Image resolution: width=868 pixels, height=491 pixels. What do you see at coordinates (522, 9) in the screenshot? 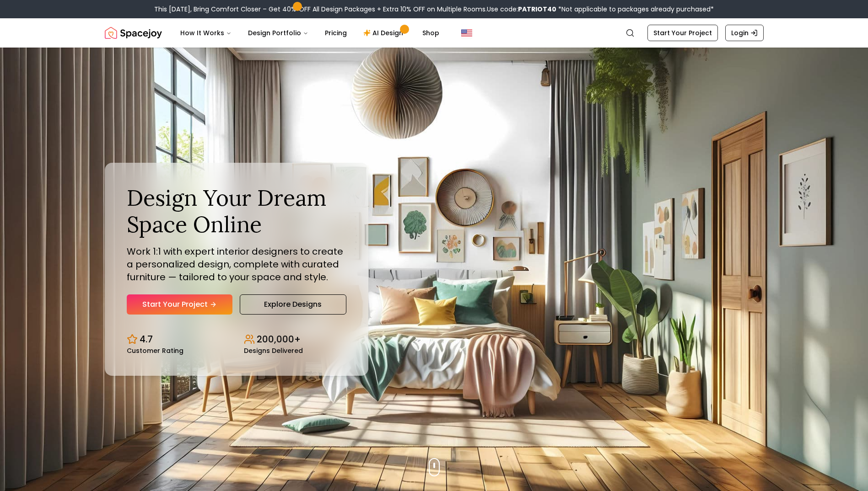
I see `span: Use code:` at bounding box center [522, 9].